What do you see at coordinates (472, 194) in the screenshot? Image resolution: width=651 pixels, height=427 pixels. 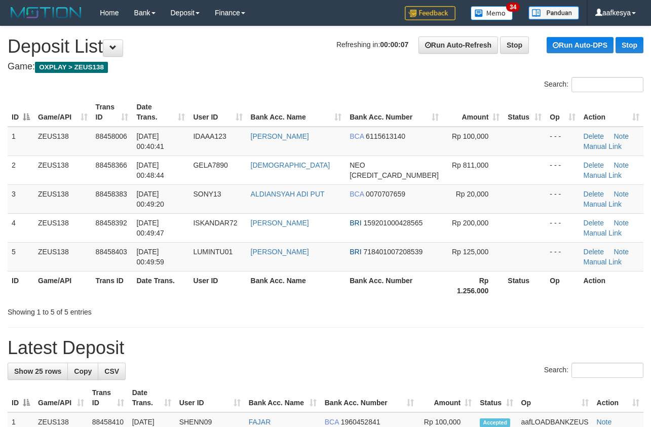 I see `span: Rp 20,000` at bounding box center [472, 194].